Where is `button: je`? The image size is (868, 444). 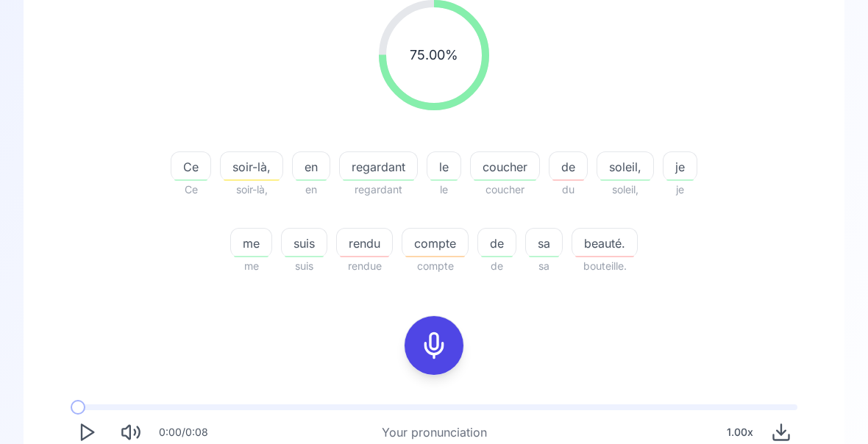
button: je is located at coordinates (679, 166).